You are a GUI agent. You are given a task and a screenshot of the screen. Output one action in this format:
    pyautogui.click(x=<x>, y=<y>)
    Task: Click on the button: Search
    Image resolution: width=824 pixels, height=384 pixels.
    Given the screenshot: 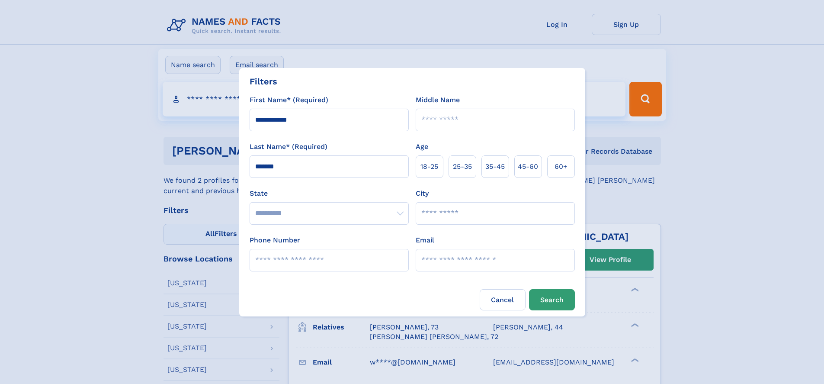 What is the action you would take?
    pyautogui.click(x=552, y=299)
    